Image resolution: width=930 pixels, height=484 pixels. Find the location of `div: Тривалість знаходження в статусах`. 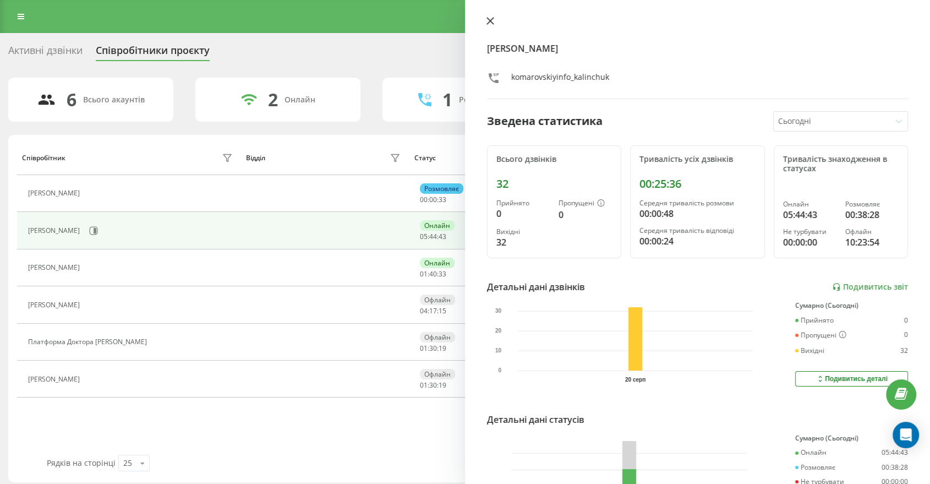

div: Тривалість знаходження в статусах is located at coordinates (841, 164).